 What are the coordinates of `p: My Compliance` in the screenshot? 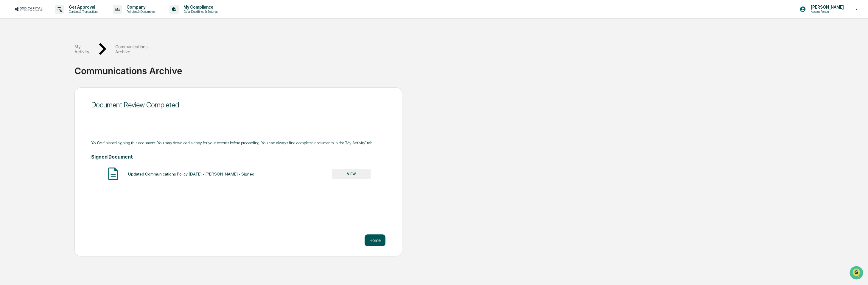 It's located at (200, 7).